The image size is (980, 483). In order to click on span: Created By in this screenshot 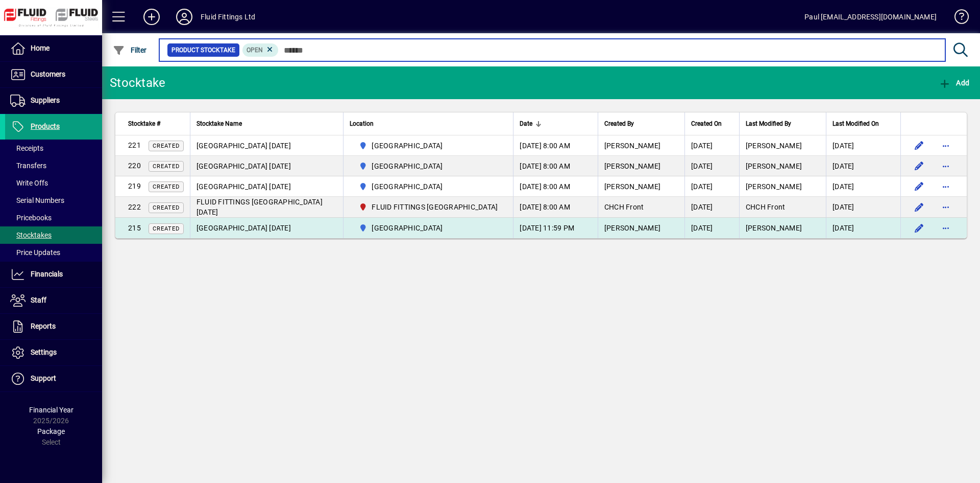, I will do `click(619, 124)`.